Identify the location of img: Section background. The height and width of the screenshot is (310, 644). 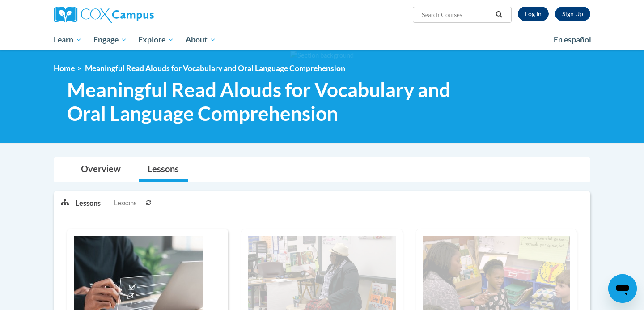
(322, 55).